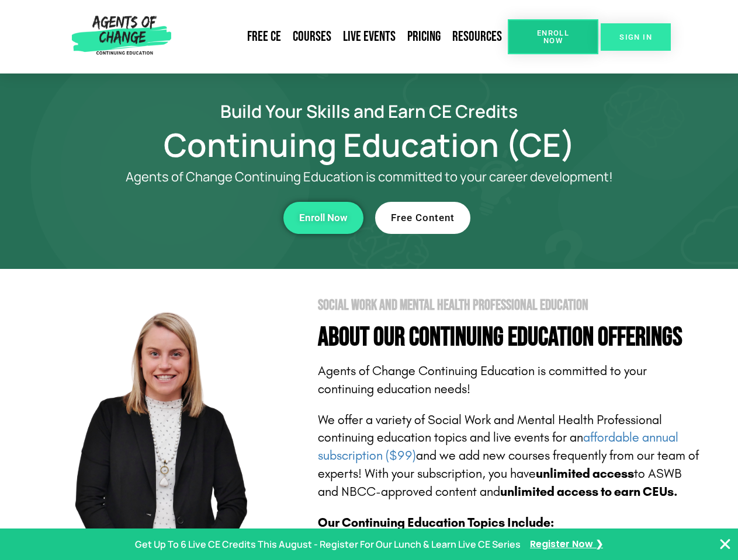 This screenshot has height=560, width=738. What do you see at coordinates (589, 492) in the screenshot?
I see `b: unlimited access to earn CEUs.` at bounding box center [589, 492].